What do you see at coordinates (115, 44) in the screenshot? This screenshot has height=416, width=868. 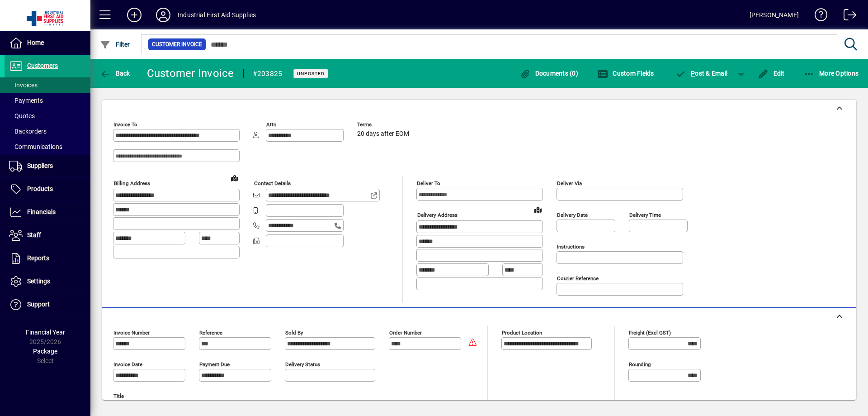 I see `span: Filter` at bounding box center [115, 44].